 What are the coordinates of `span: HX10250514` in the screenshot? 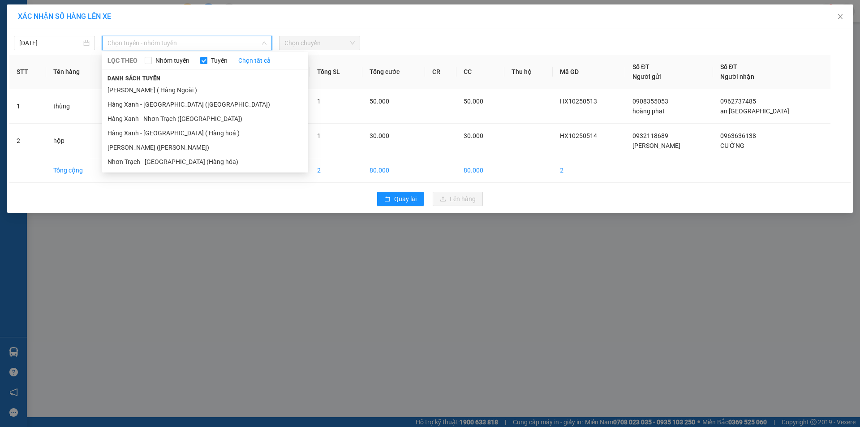 It's located at (578, 136).